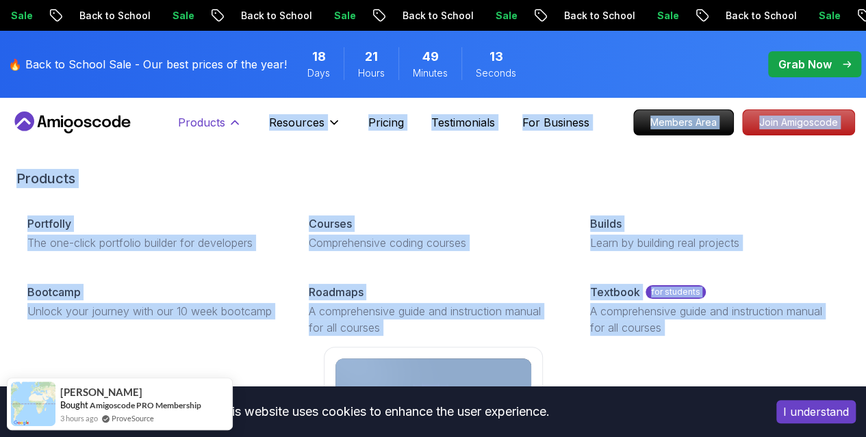 Image resolution: width=866 pixels, height=437 pixels. I want to click on button: Resources, so click(305, 128).